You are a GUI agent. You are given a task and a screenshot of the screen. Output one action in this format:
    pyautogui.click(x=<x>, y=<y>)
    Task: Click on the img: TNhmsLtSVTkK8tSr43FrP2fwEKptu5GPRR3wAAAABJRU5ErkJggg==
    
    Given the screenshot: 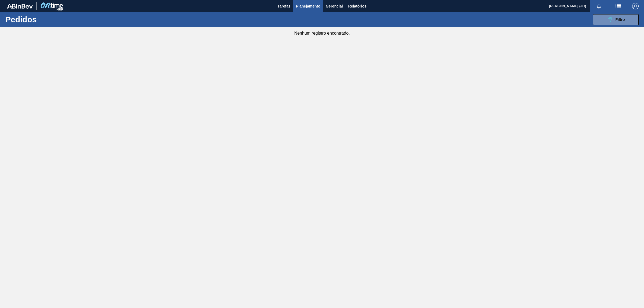 What is the action you would take?
    pyautogui.click(x=20, y=6)
    